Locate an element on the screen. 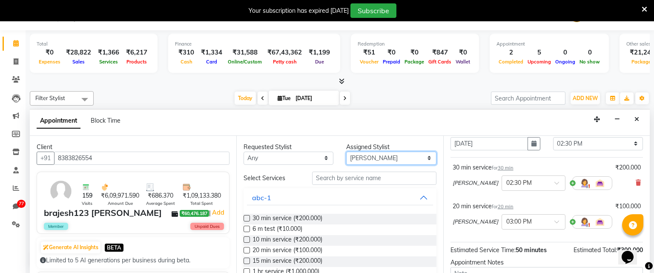 The width and height of the screenshot is (654, 273). span: Gift Cards is located at coordinates (440, 62).